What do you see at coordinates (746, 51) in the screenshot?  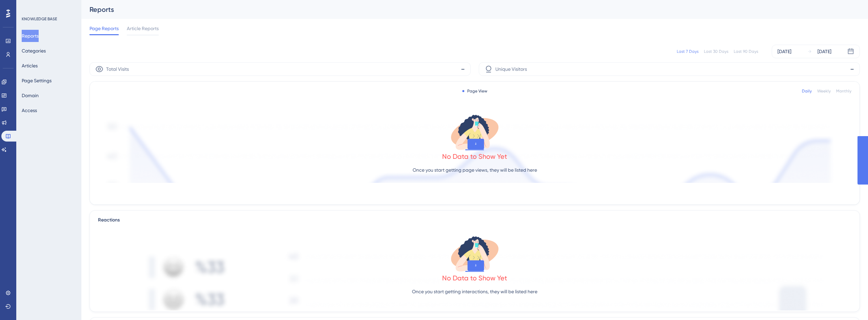 I see `div: Last 90 Days` at bounding box center [746, 51].